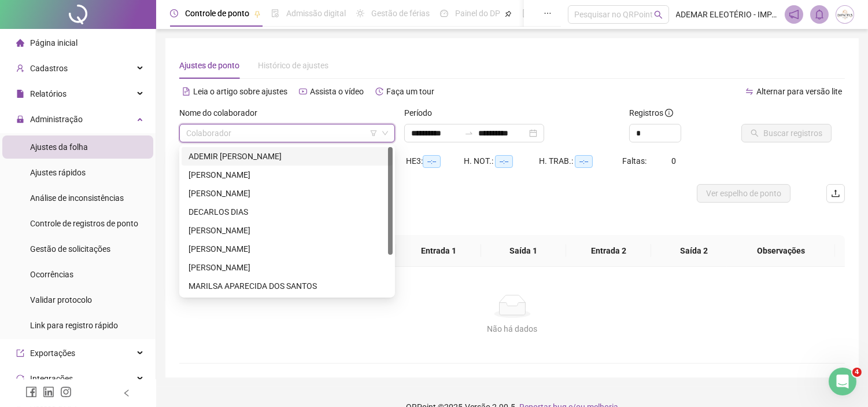 The image size is (868, 407). Describe the element at coordinates (287, 194) in the screenshot. I see `div: CARLOS CRISTIANO DE LIMA` at that location.